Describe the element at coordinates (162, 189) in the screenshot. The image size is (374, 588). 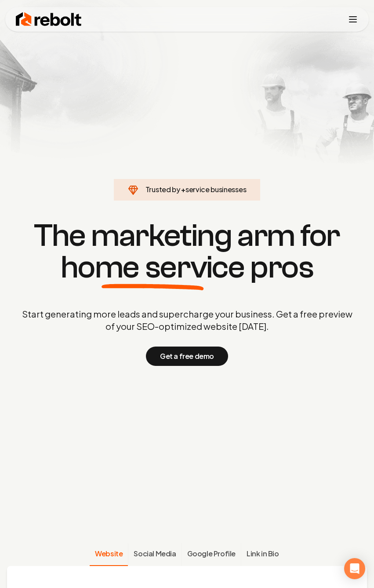
I see `span: Trusted by` at that location.